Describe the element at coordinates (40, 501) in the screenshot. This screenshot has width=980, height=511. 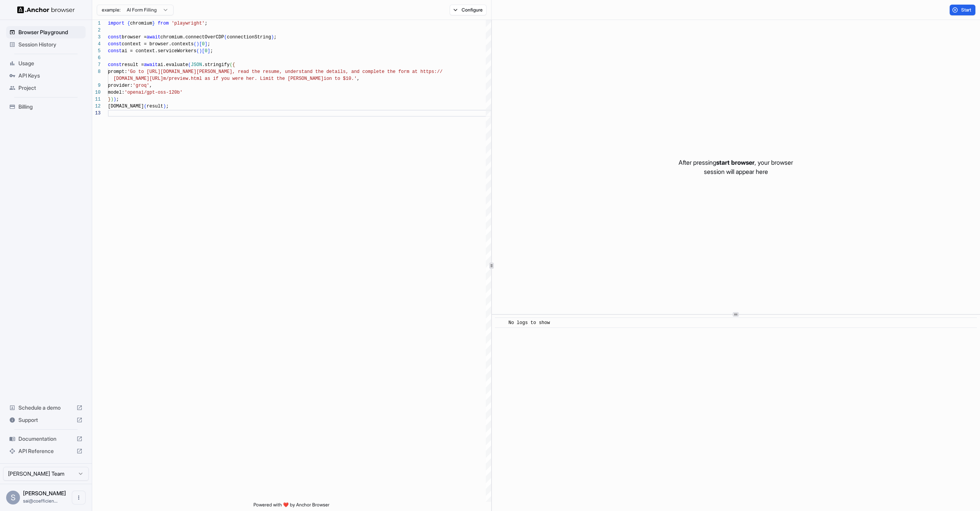
I see `span: sai@coefficient.io` at that location.